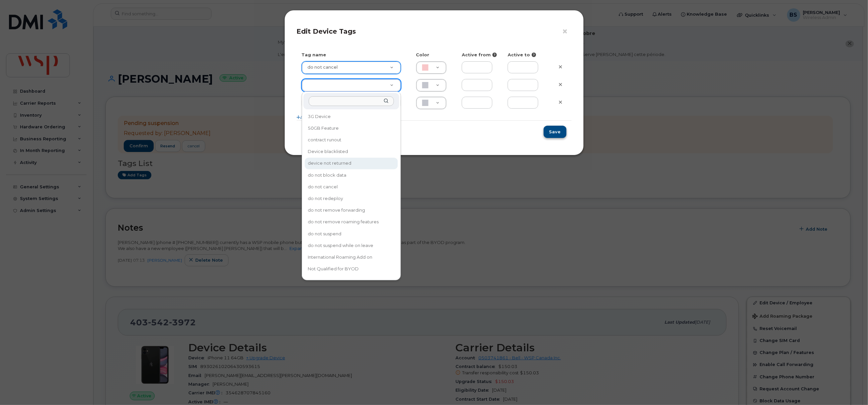 The height and width of the screenshot is (405, 868). Describe the element at coordinates (352, 116) in the screenshot. I see `div: 3G Device` at that location.